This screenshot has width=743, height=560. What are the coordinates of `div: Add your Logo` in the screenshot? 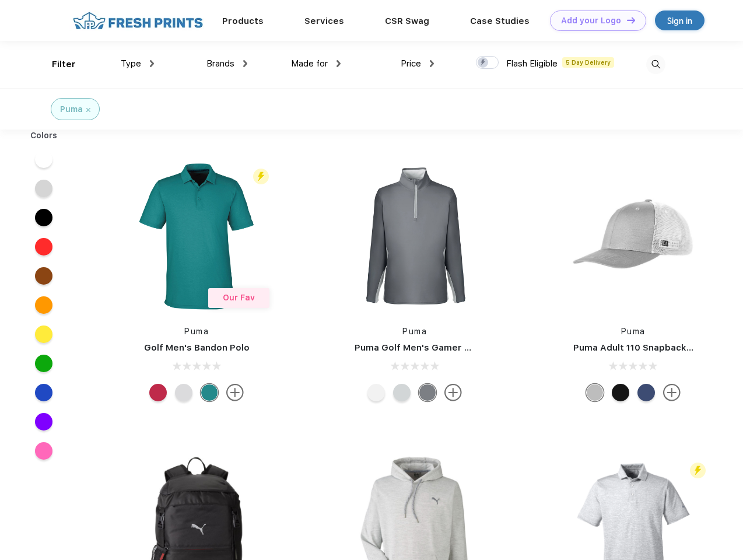 It's located at (591, 21).